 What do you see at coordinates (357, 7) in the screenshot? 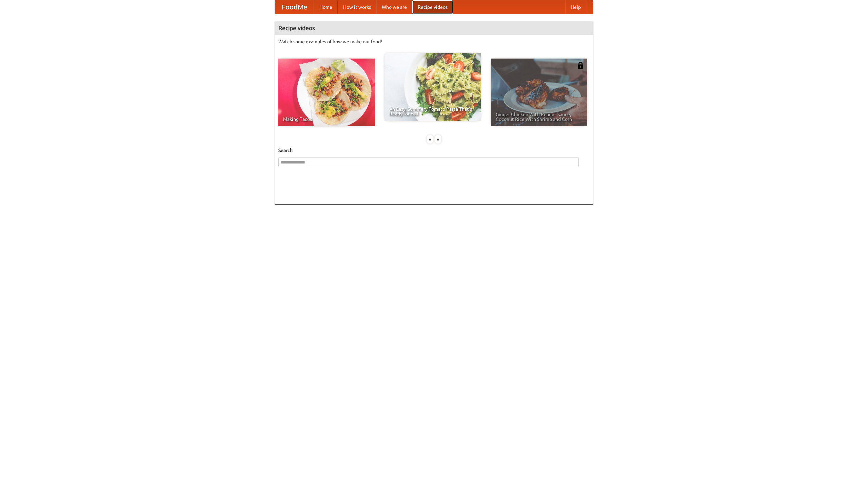
I see `a: How it works` at bounding box center [357, 7].